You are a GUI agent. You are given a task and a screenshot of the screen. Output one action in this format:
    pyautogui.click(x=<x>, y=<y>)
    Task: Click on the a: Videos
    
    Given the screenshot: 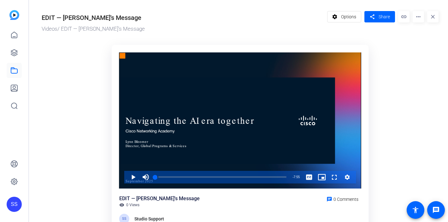 What is the action you would take?
    pyautogui.click(x=50, y=29)
    